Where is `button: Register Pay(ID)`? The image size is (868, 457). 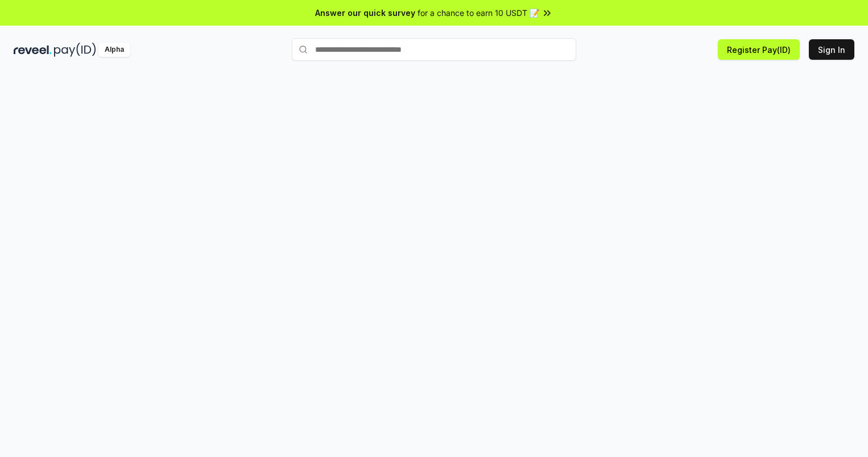 button: Register Pay(ID) is located at coordinates (759, 50).